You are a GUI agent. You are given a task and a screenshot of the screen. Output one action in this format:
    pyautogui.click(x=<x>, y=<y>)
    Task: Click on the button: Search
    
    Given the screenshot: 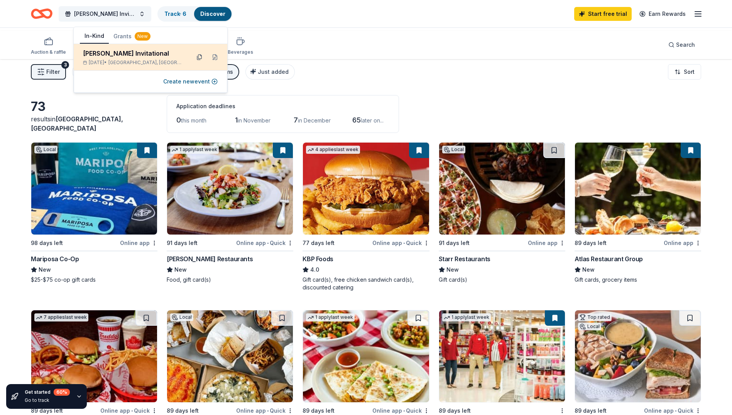 What is the action you would take?
    pyautogui.click(x=682, y=45)
    